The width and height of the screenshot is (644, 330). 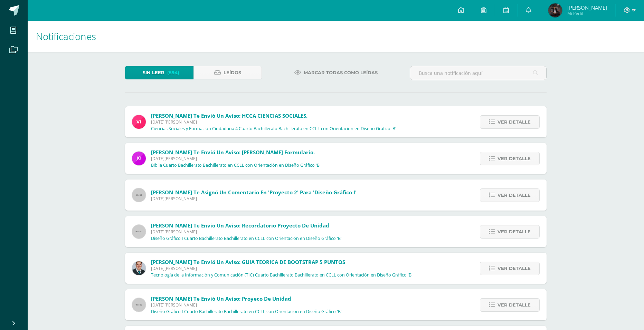 What do you see at coordinates (478, 73) in the screenshot?
I see `input: Busca una notificación aquí` at bounding box center [478, 73].